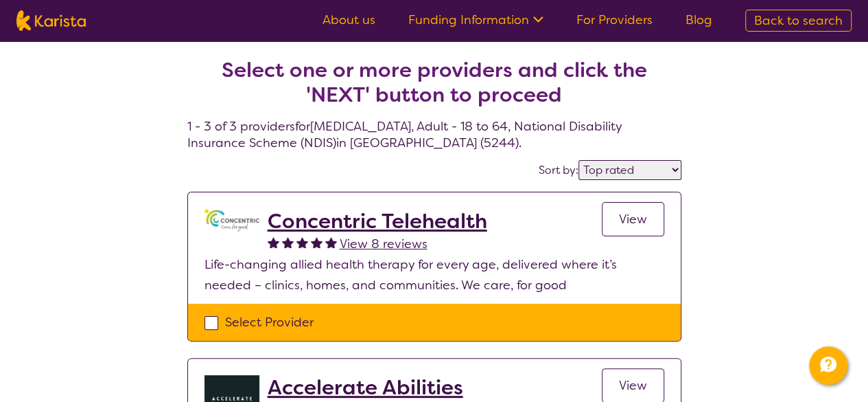  Describe the element at coordinates (434, 82) in the screenshot. I see `h2: Select one or more providers and click the 'NEXT' button to proceed` at that location.